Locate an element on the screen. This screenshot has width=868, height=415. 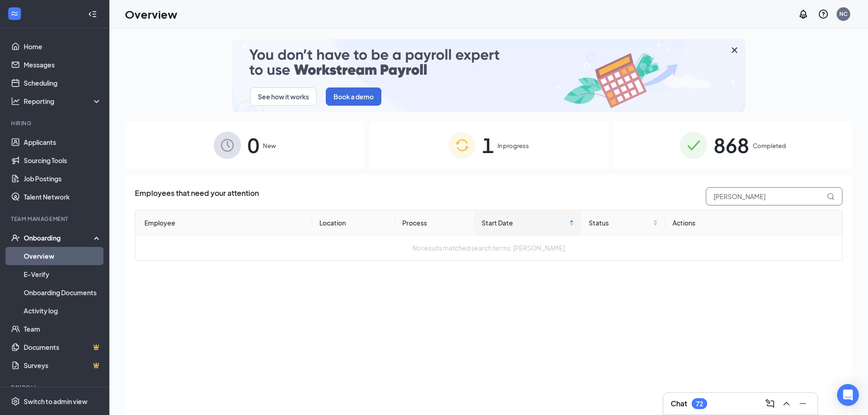
button: Book a demo is located at coordinates (354, 97).